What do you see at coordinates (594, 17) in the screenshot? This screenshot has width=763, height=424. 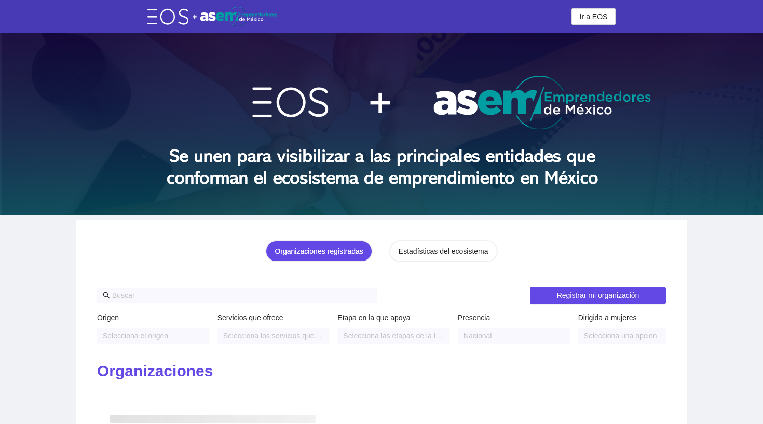 I see `a: Ir a EOS` at bounding box center [594, 17].